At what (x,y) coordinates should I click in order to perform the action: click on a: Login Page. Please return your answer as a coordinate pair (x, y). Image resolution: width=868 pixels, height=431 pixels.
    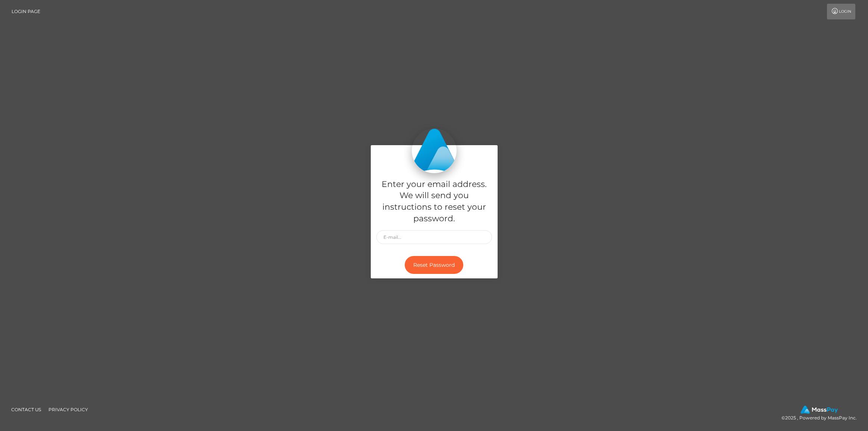
    Looking at the image, I should click on (25, 12).